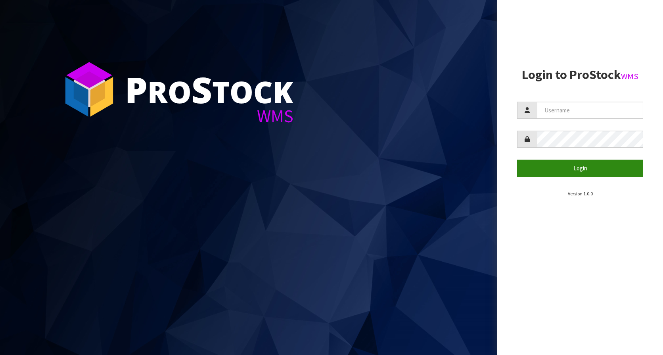  Describe the element at coordinates (89, 89) in the screenshot. I see `img: ProStock Cube` at that location.